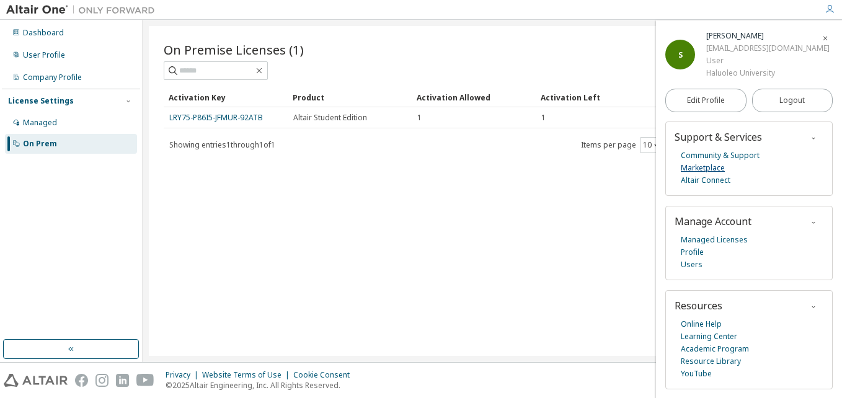 The width and height of the screenshot is (842, 398). Describe the element at coordinates (102, 380) in the screenshot. I see `img: instagram.svg` at that location.